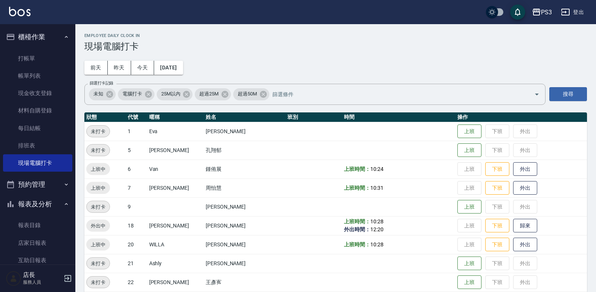 The width and height of the screenshot is (596, 292). Describe the element at coordinates (38, 260) in the screenshot. I see `a: 互助日報表` at that location.